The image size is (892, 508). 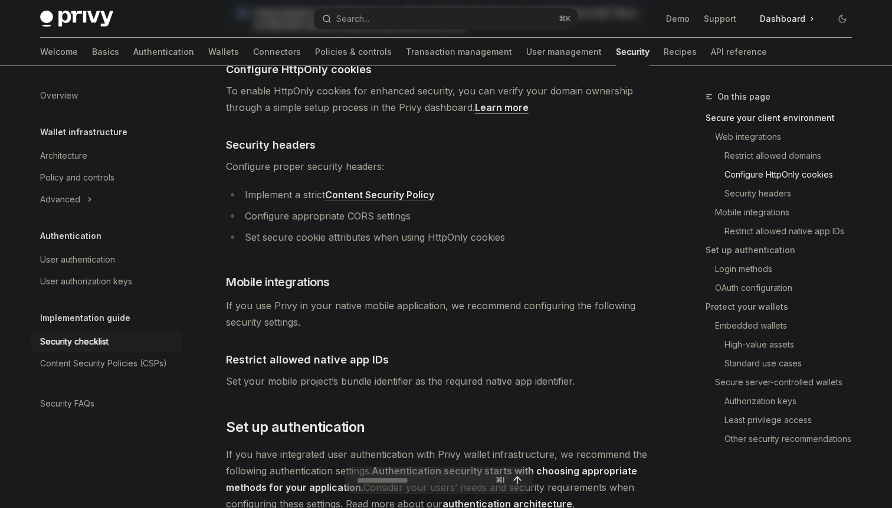 I want to click on a: Restrict allowed native app IDs, so click(x=784, y=231).